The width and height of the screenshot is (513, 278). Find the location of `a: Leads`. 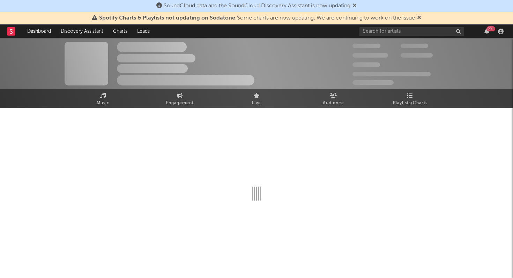

a: Leads is located at coordinates (143, 31).